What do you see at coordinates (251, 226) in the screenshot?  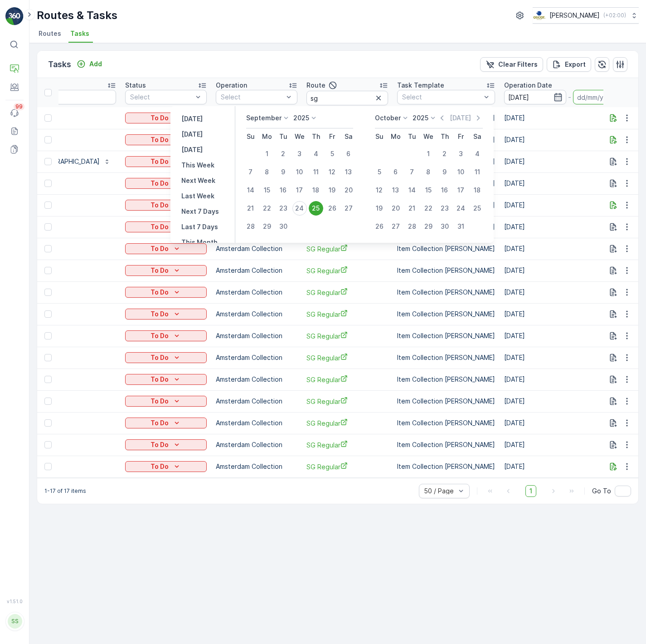 I see `div: 28` at bounding box center [251, 226].